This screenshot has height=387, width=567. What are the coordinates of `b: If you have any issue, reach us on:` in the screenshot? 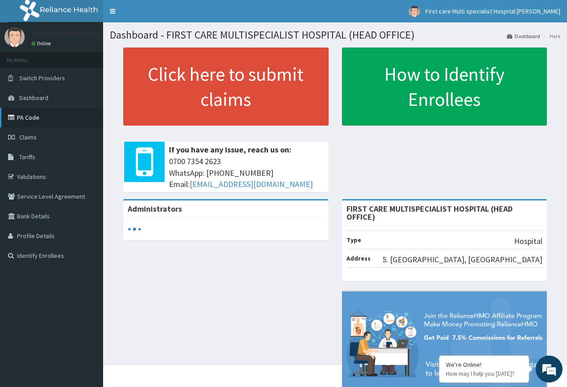 It's located at (230, 149).